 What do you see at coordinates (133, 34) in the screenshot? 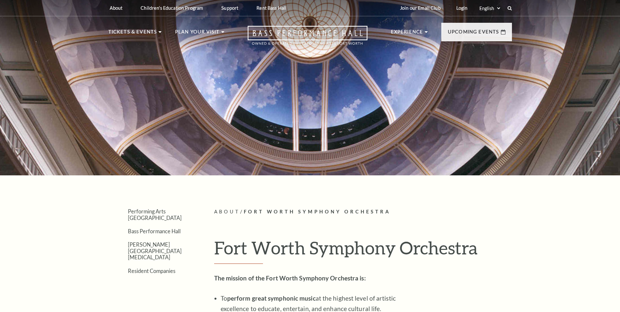
I see `p: Tickets & Events` at bounding box center [133, 34].